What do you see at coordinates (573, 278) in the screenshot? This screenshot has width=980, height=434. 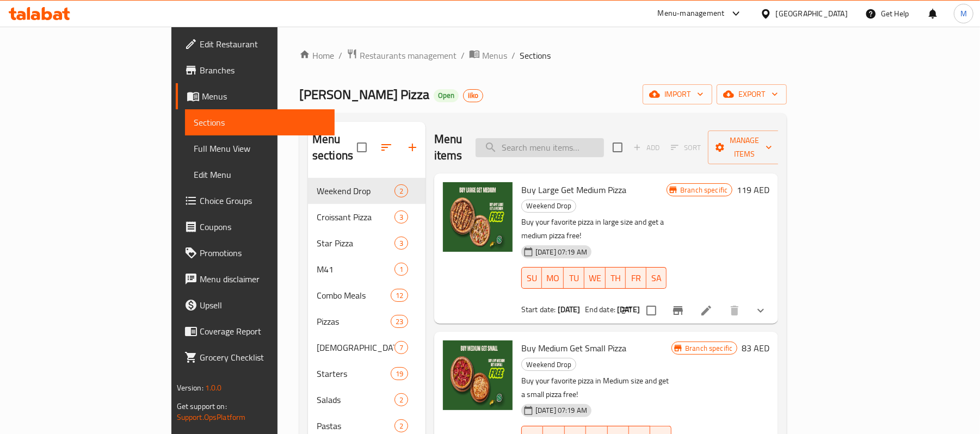 I see `button: TU` at bounding box center [573, 278].